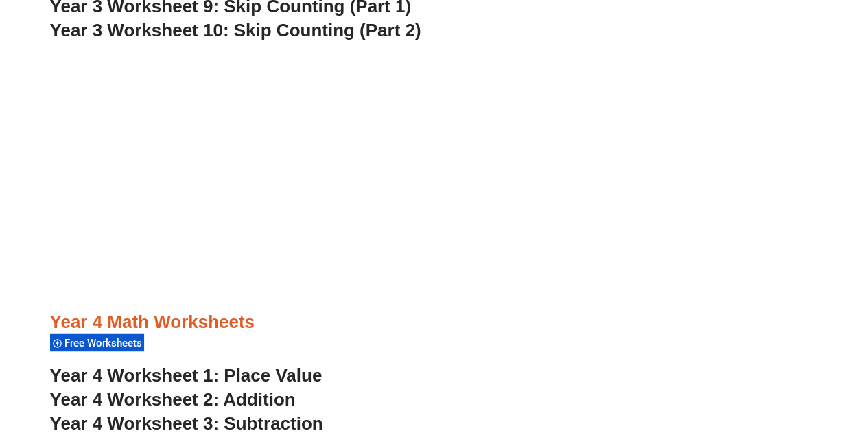  Describe the element at coordinates (186, 375) in the screenshot. I see `span: Year 4 Worksheet 1: Place Value` at that location.